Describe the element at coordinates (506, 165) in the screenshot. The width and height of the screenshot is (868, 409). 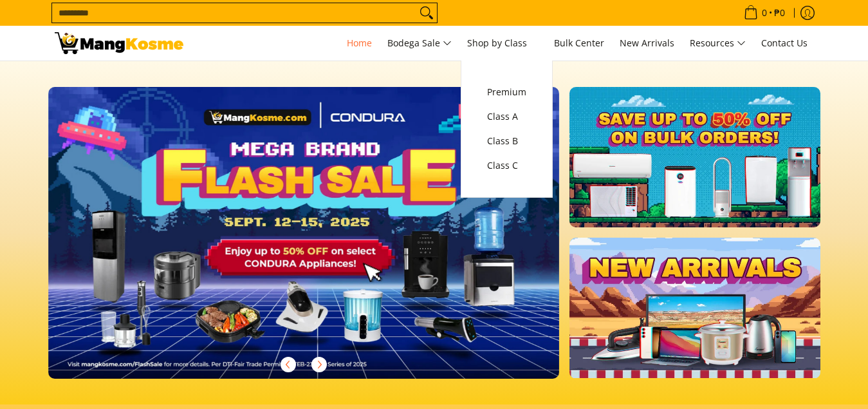
I see `span: Class C` at that location.